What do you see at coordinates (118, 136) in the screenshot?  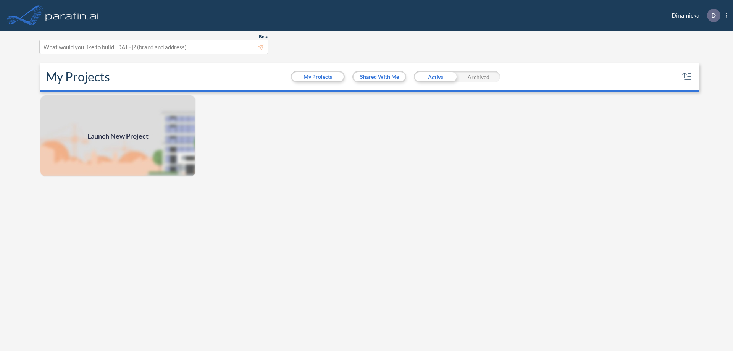 I see `img: add` at bounding box center [118, 136].